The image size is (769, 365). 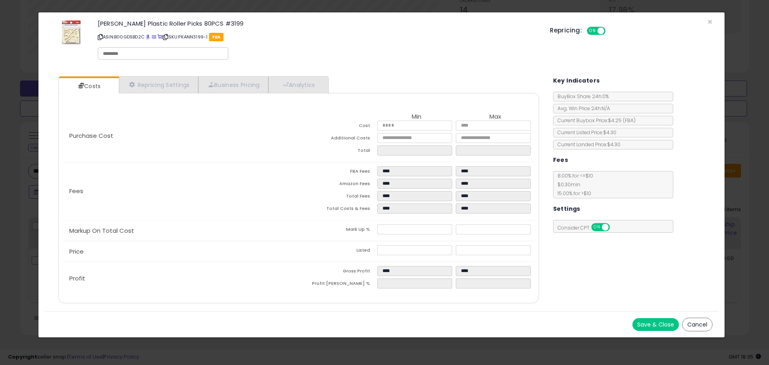 I want to click on a: BuyBox page, so click(x=148, y=37).